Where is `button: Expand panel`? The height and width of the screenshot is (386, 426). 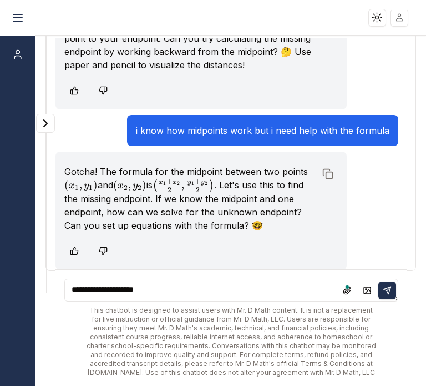
button: Expand panel is located at coordinates (45, 123).